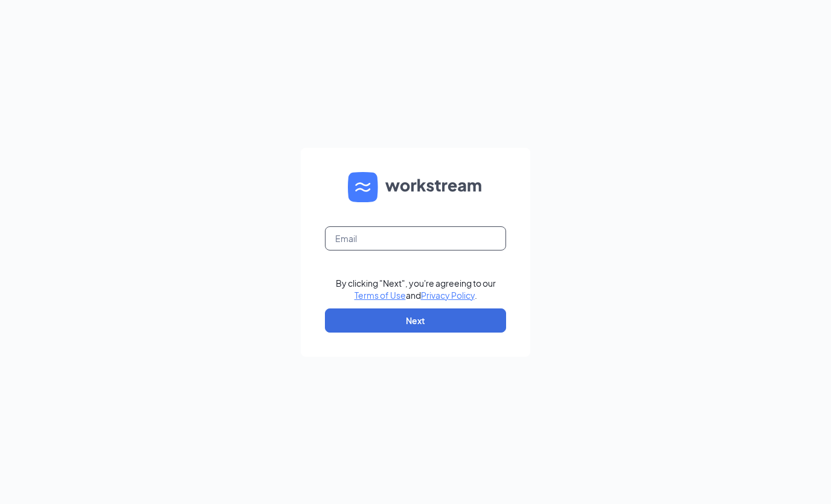 This screenshot has width=831, height=504. Describe the element at coordinates (416, 238) in the screenshot. I see `input: Email` at that location.